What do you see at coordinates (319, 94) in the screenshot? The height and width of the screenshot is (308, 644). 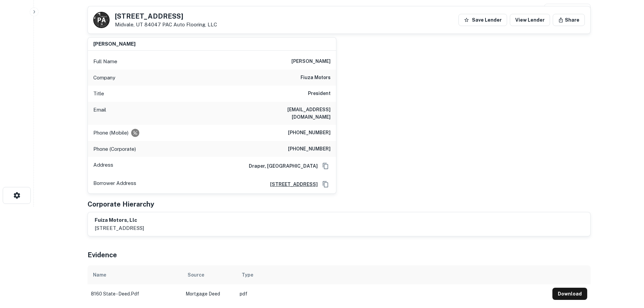 I see `h6: President` at bounding box center [319, 94].